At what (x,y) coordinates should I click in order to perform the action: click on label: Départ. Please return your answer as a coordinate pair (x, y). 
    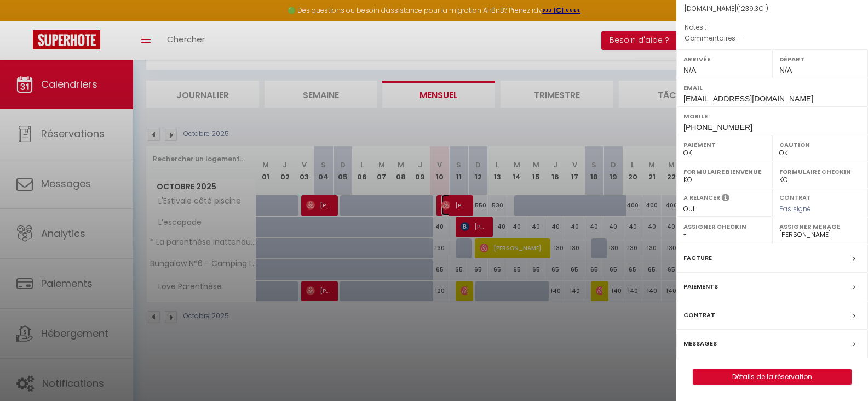
    Looking at the image, I should click on (820, 59).